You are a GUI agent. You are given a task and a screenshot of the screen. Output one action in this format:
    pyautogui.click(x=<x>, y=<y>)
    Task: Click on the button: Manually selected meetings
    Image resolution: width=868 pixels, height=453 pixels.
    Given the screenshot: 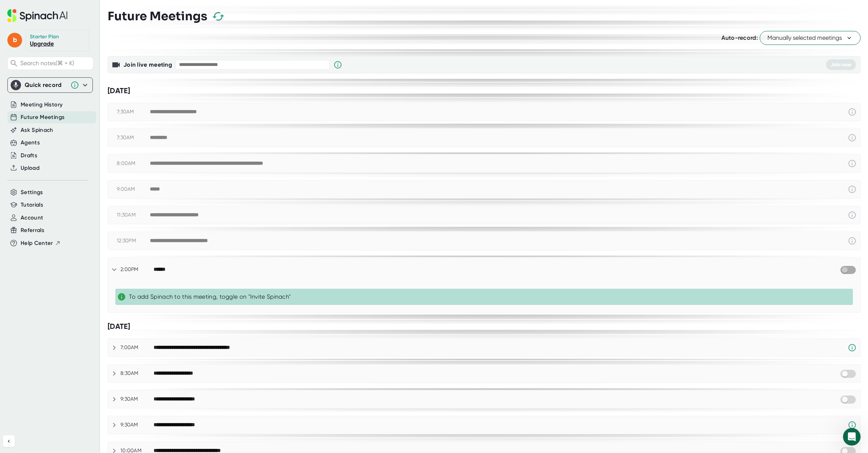 What is the action you would take?
    pyautogui.click(x=810, y=38)
    